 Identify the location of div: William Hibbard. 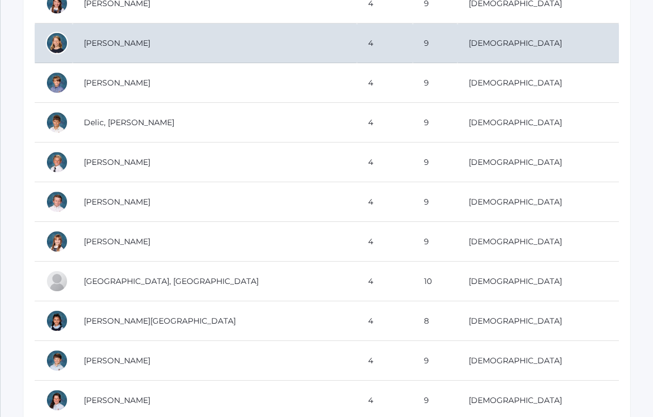
(57, 360).